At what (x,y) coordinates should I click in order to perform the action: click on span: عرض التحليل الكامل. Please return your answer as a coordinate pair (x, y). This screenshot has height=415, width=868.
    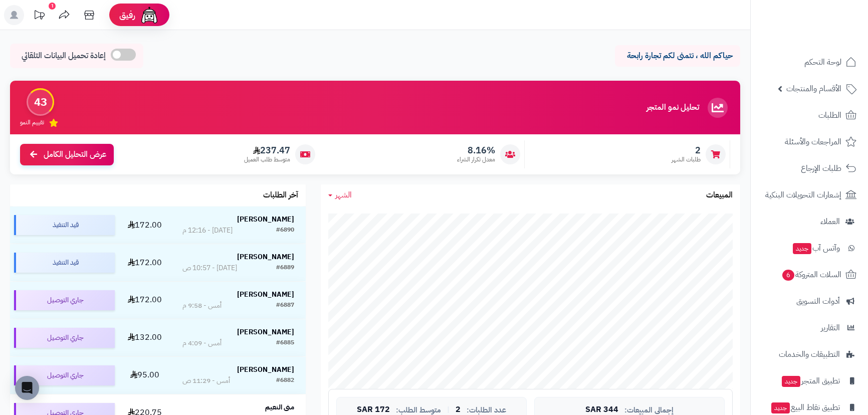
    Looking at the image, I should click on (74, 154).